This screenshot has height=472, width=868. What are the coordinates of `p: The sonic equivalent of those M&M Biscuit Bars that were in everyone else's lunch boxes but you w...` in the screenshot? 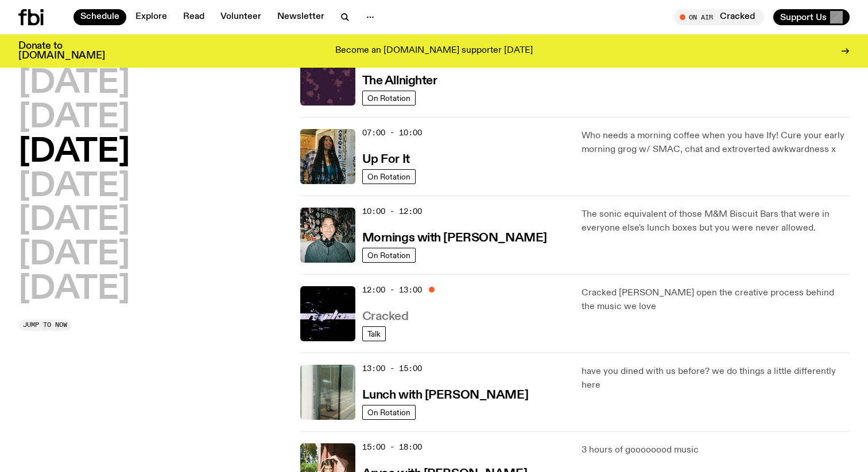 It's located at (715, 222).